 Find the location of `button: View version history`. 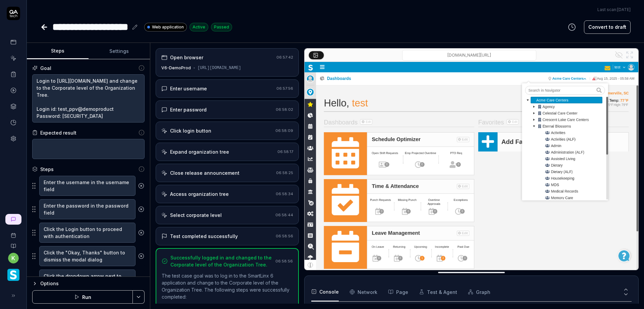

button: View version history is located at coordinates (572, 27).